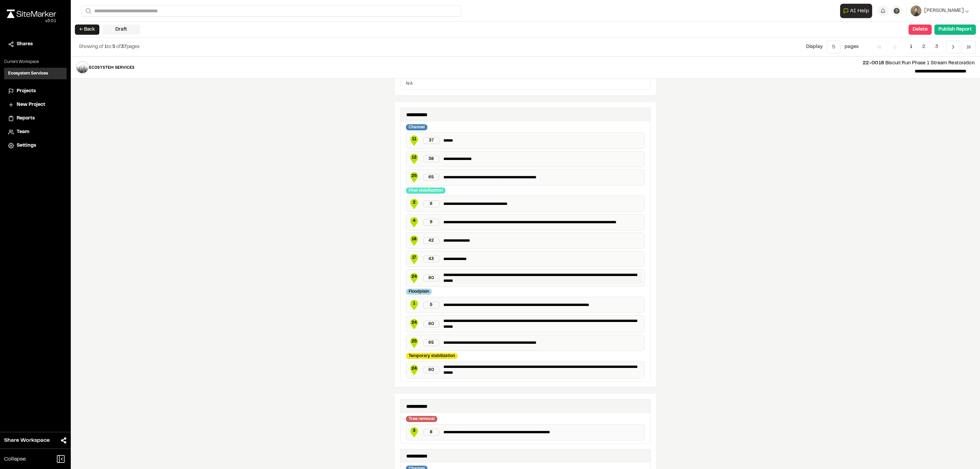 This screenshot has height=469, width=980. What do you see at coordinates (23, 132) in the screenshot?
I see `span: Team` at bounding box center [23, 132].